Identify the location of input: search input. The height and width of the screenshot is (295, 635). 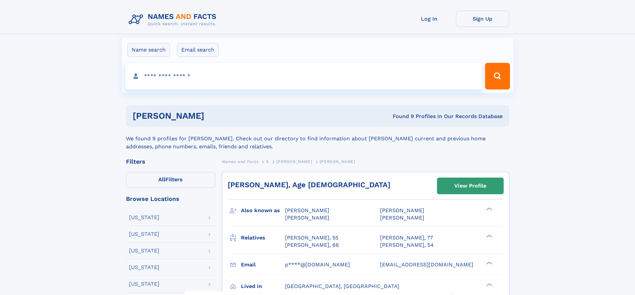
(303, 76).